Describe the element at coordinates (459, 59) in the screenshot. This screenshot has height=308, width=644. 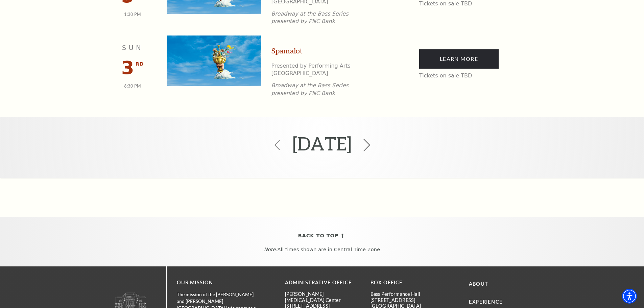
I see `a: Learn More Tickets on sale TBD` at that location.